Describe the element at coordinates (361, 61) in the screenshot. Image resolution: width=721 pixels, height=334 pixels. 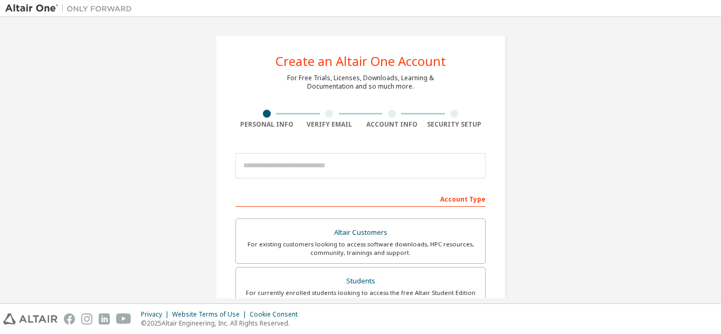
I see `div: Create an Altair One Account` at that location.